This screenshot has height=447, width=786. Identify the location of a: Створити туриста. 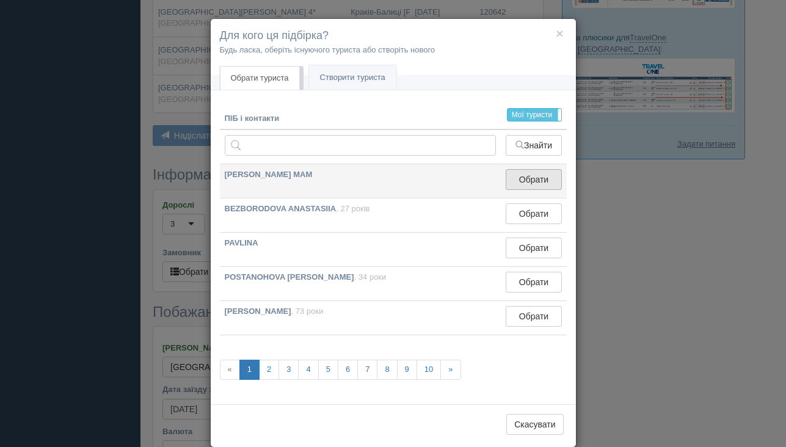
(352, 78).